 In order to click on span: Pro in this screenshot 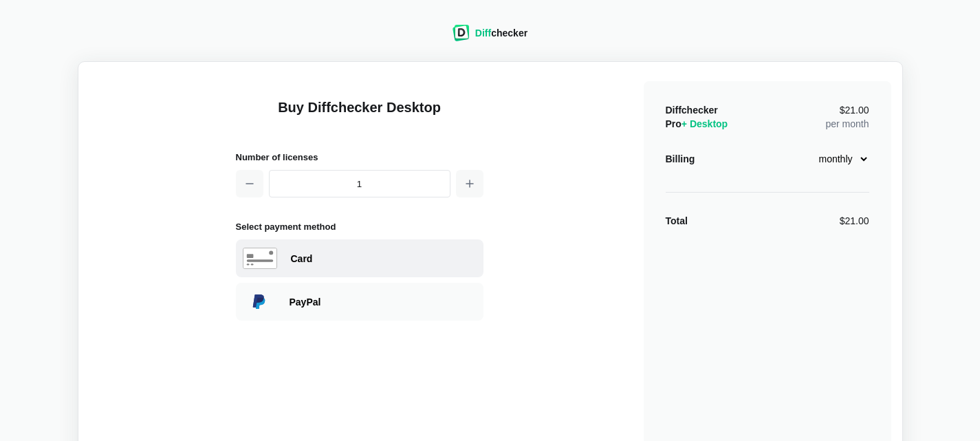, I will do `click(697, 124)`.